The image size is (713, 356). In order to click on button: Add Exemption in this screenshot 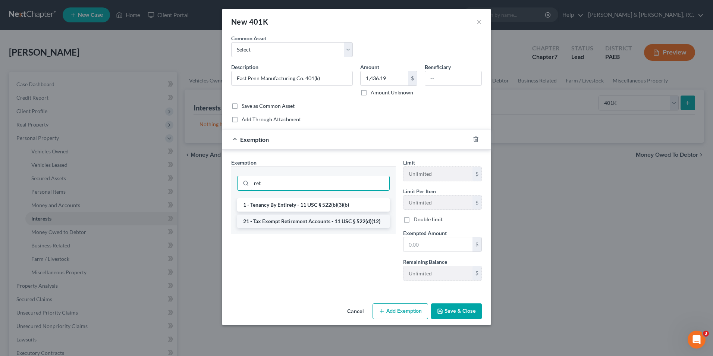, I will do `click(400, 311)`.